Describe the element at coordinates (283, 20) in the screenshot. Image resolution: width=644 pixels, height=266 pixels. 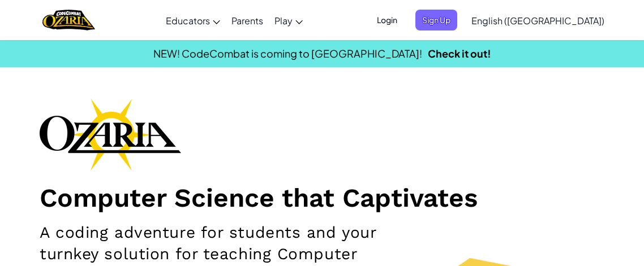
I see `span: Play` at that location.